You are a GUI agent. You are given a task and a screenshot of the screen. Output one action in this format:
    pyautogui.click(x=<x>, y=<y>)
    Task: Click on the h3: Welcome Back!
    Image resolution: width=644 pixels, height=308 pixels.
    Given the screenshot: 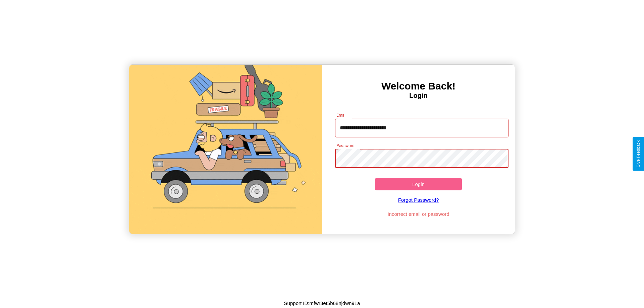 What is the action you would take?
    pyautogui.click(x=418, y=86)
    